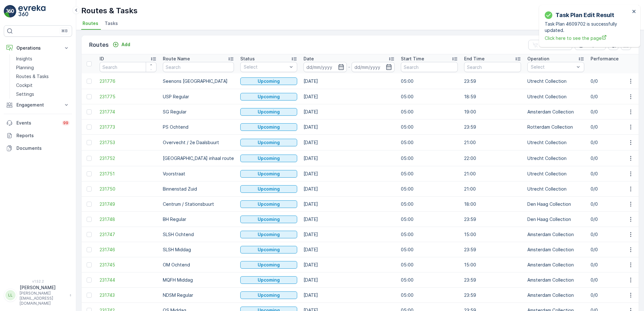 This screenshot has width=644, height=311. What do you see at coordinates (25, 94) in the screenshot?
I see `p: Settings` at bounding box center [25, 94].